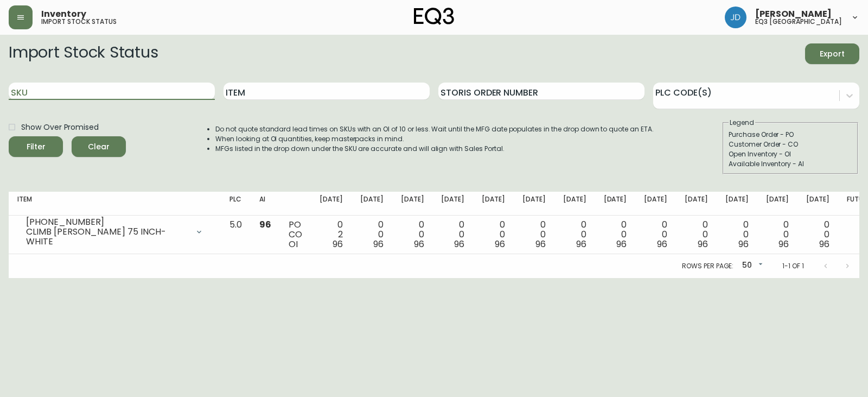 This screenshot has height=397, width=868. What do you see at coordinates (790, 164) in the screenshot?
I see `div: Available Inventory - AI` at bounding box center [790, 164].